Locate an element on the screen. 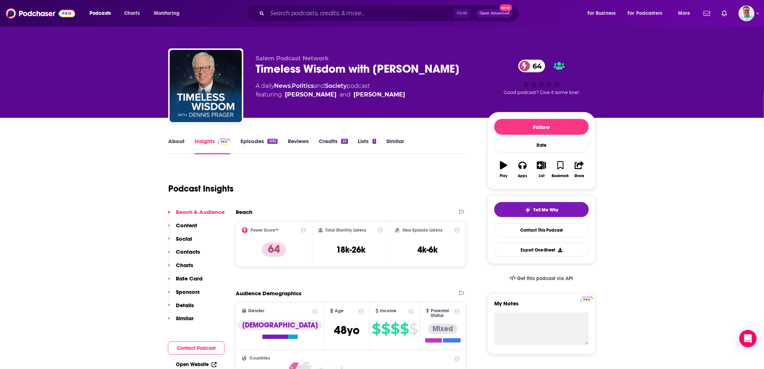 This screenshot has height=369, width=764. button: Contacts is located at coordinates (184, 255).